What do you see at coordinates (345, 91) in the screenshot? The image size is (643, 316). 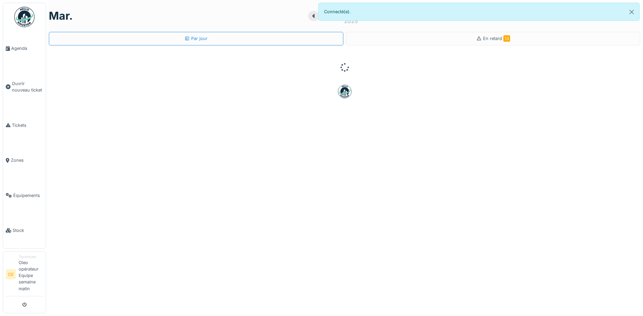 I see `img: badge-BVDL4wpA.svg` at bounding box center [345, 91].